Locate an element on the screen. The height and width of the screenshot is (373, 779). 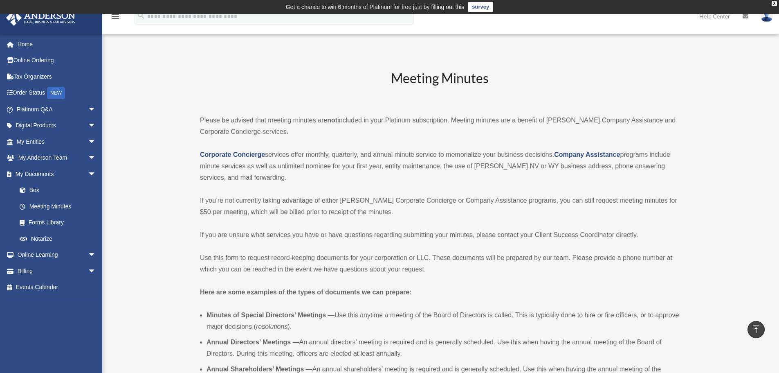
strong: Company Assistance is located at coordinates (587, 154).